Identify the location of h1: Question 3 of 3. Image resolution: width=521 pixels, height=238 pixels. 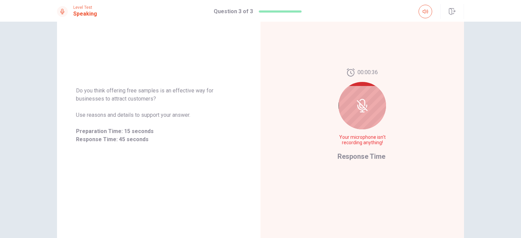
(233, 12).